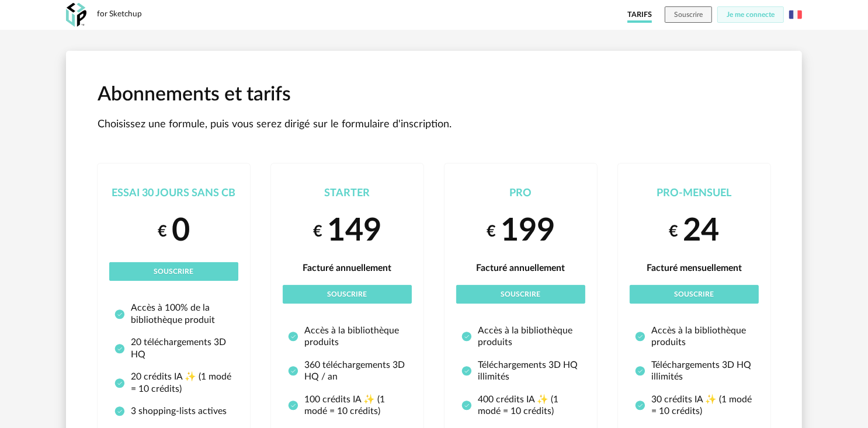 This screenshot has width=868, height=428. Describe the element at coordinates (702, 231) in the screenshot. I see `span: 24` at that location.